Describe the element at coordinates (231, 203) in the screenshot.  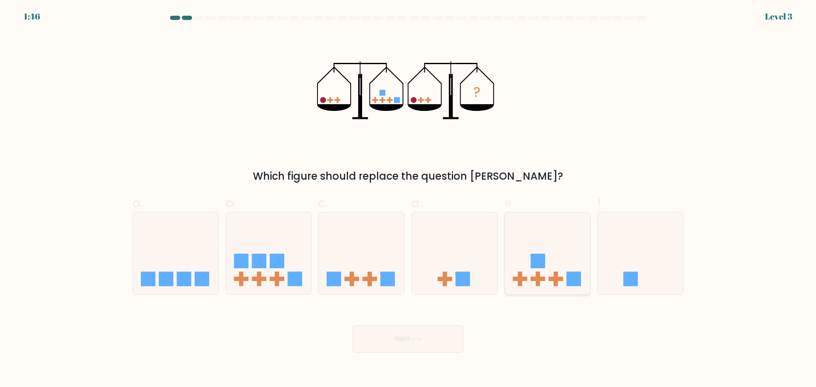
I see `span: b.` at that location.